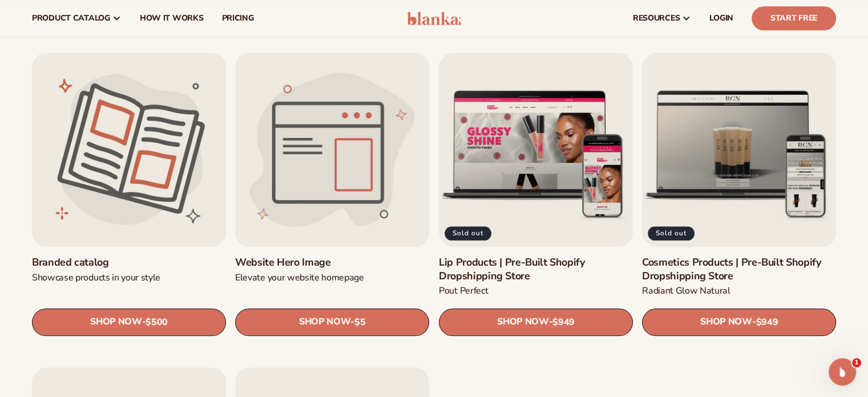 This screenshot has height=397, width=868. Describe the element at coordinates (332, 322) in the screenshot. I see `a: SHOP NOW- $5` at that location.